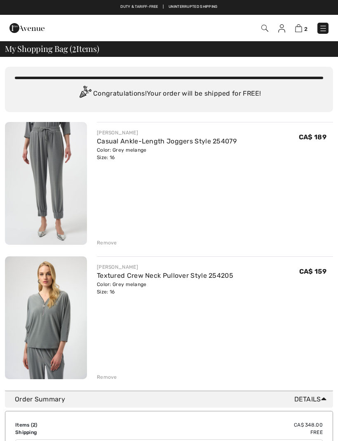 Image resolution: width=338 pixels, height=441 pixels. I want to click on img: Casual Ankle-Length Joggers Style 254079, so click(46, 183).